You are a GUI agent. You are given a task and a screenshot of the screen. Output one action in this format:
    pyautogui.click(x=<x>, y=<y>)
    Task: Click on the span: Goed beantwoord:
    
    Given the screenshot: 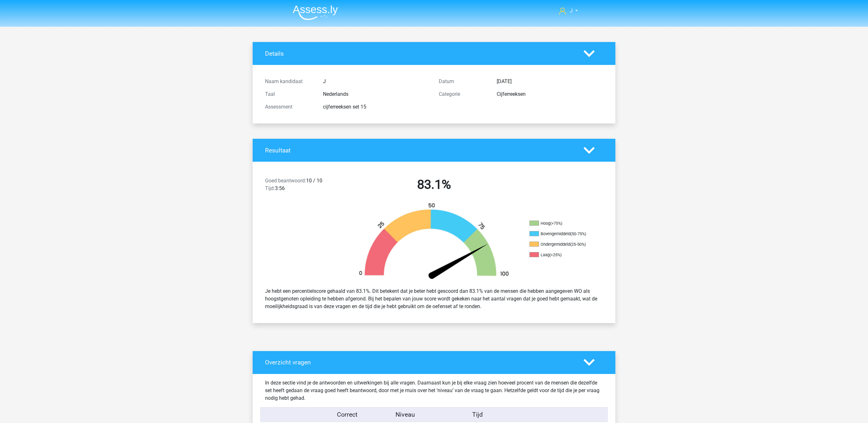 What is the action you would take?
    pyautogui.click(x=285, y=181)
    